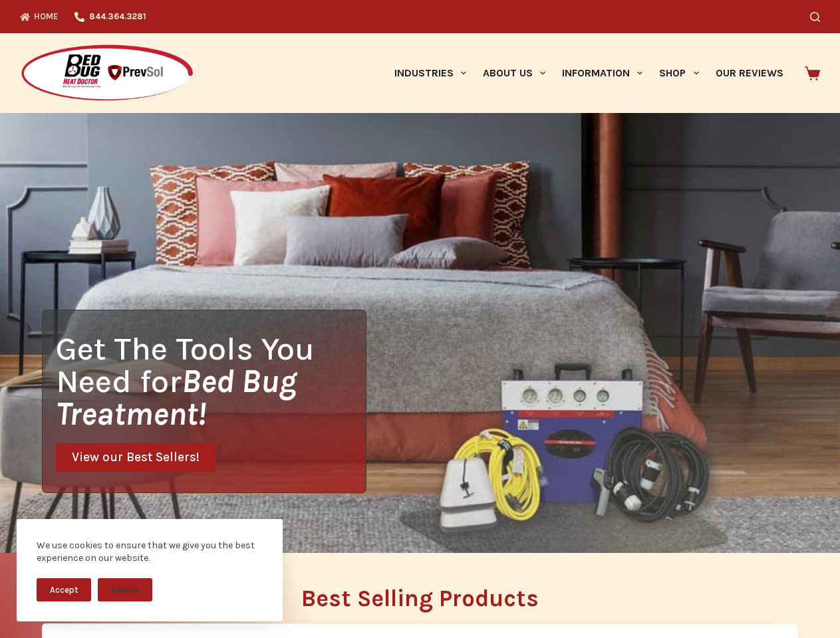 The image size is (840, 638). Describe the element at coordinates (430, 73) in the screenshot. I see `a: Industries` at that location.